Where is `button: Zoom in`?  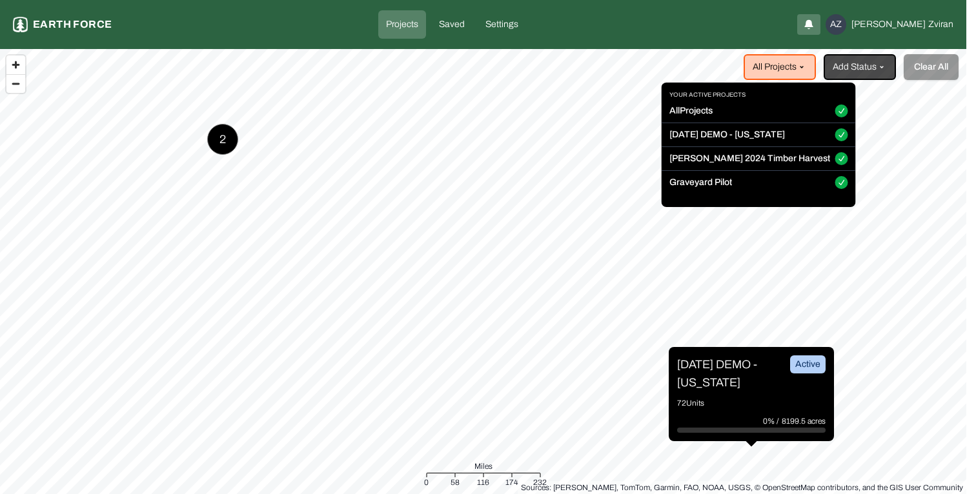 button: Zoom in is located at coordinates (15, 65).